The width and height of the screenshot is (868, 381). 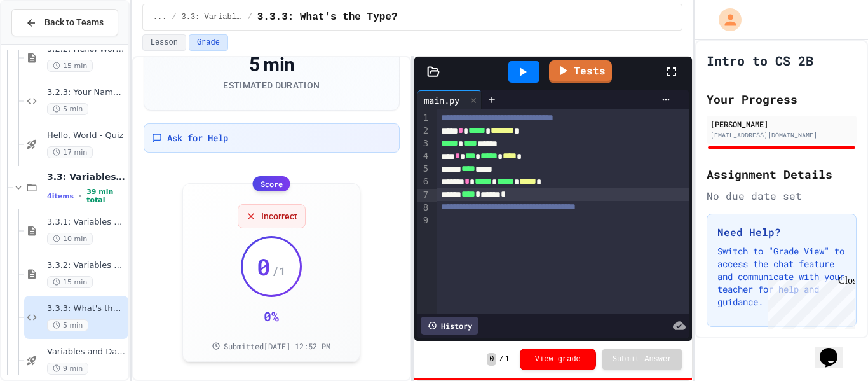 What do you see at coordinates (65, 23) in the screenshot?
I see `button: Back to Teams` at bounding box center [65, 23].